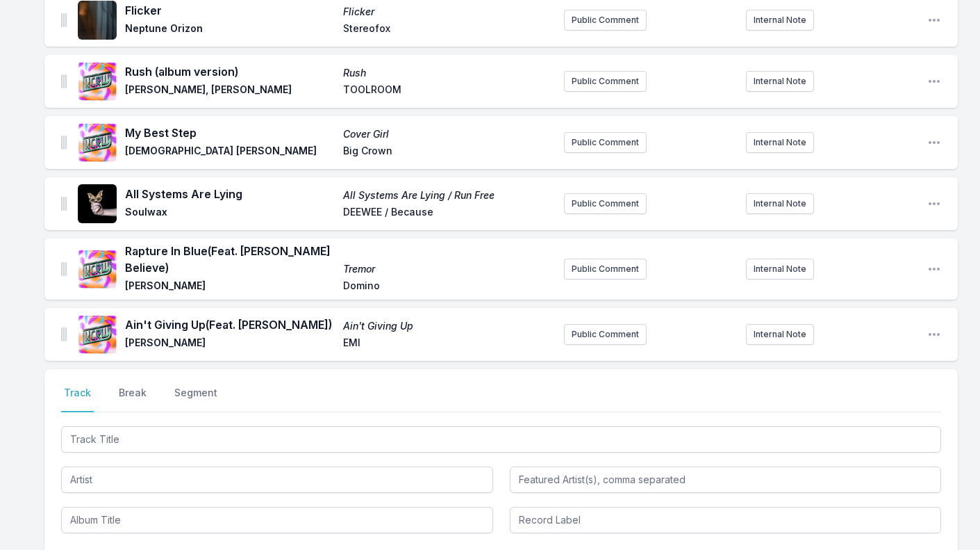 The height and width of the screenshot is (550, 980). I want to click on span: Rush, so click(448, 73).